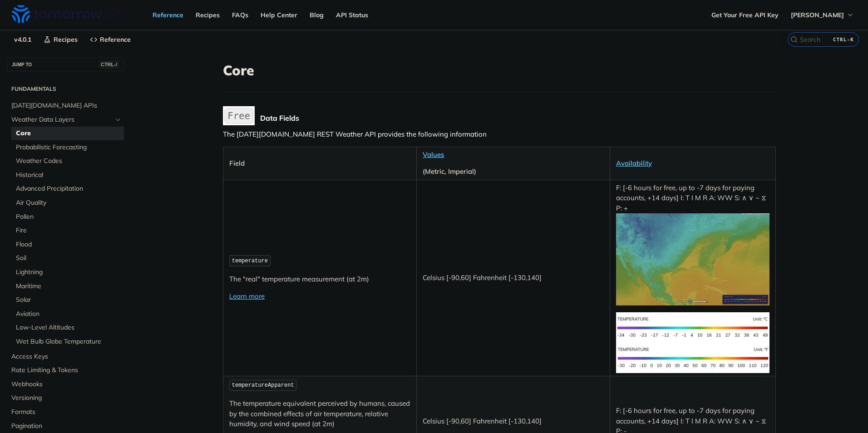  Describe the element at coordinates (66, 357) in the screenshot. I see `span: Access Keys` at that location.